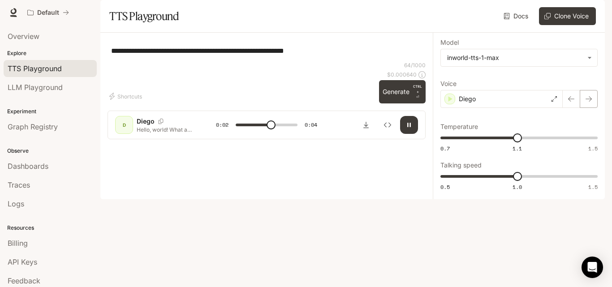  Describe the element at coordinates (366, 125) in the screenshot. I see `button: Download audio` at that location.